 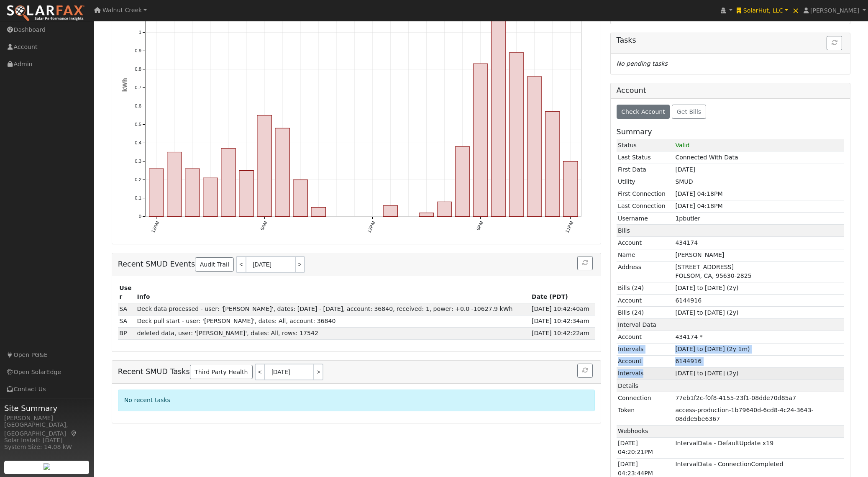 I want to click on text: 0.3, so click(x=138, y=162).